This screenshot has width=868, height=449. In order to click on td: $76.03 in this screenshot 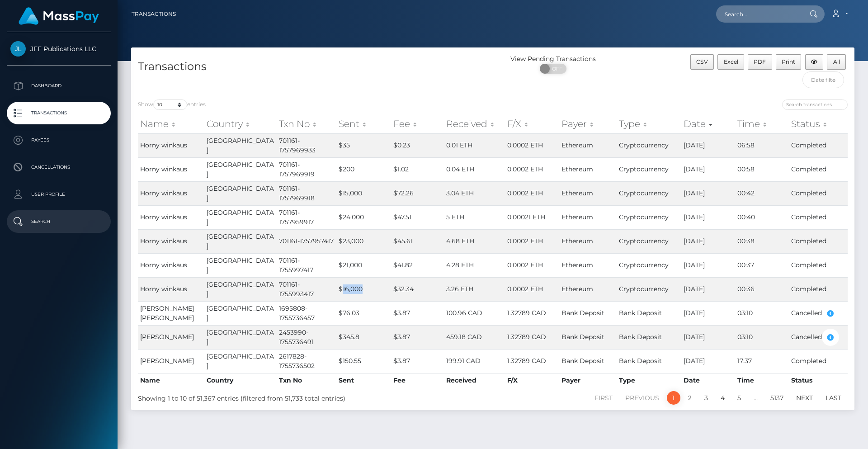, I will do `click(364, 313)`.